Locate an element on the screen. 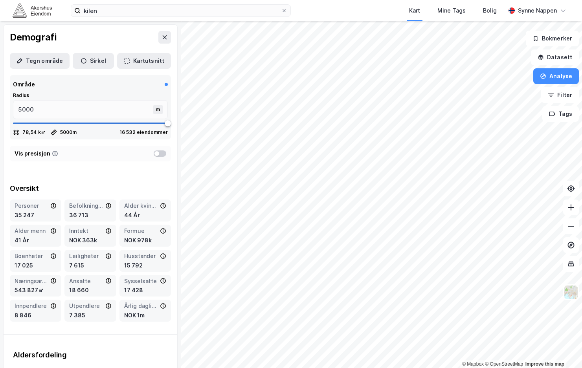  div: Alder kvinner is located at coordinates (141, 206).